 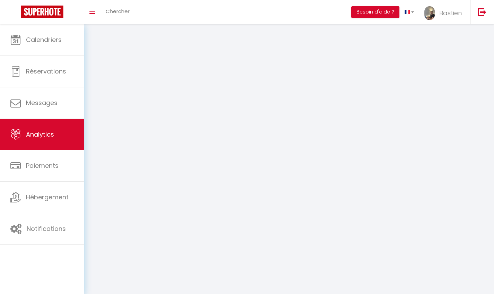 I want to click on span: Paiements, so click(x=42, y=165).